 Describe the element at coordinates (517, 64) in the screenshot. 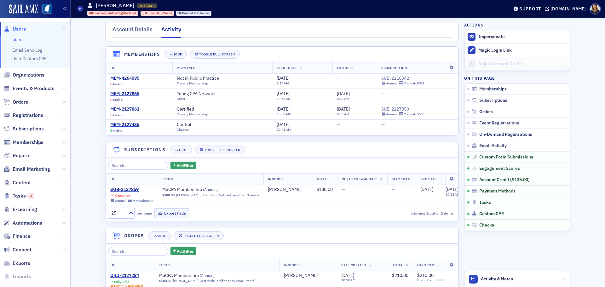

I see `a: Adjust Account Credit` at that location.